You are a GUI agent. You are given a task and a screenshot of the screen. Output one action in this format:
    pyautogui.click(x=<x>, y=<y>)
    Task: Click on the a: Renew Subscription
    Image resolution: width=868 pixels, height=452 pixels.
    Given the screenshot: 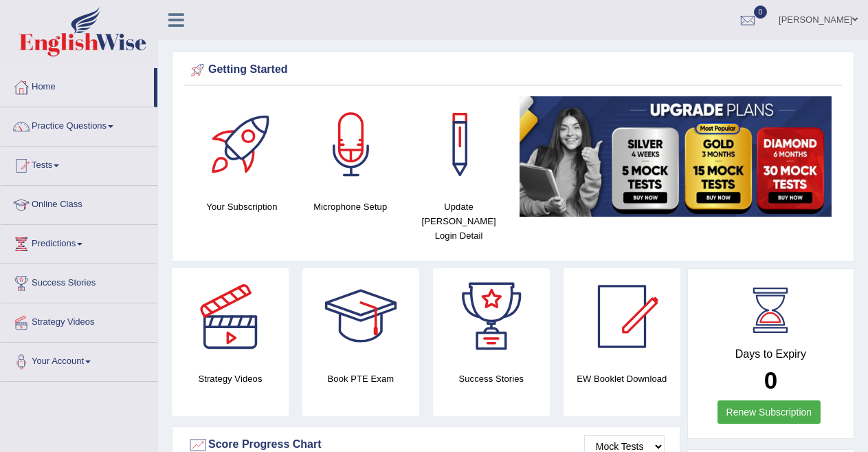 What is the action you would take?
    pyautogui.click(x=769, y=412)
    